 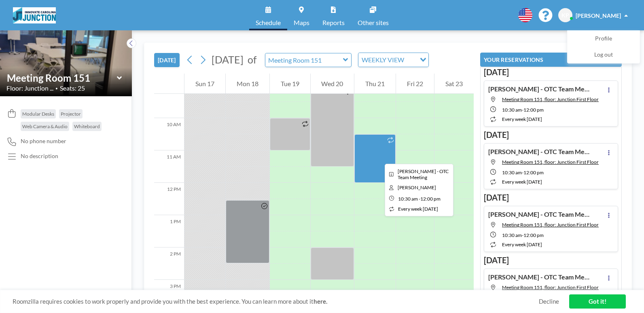 What do you see at coordinates (252, 59) in the screenshot?
I see `span: of` at bounding box center [252, 59].